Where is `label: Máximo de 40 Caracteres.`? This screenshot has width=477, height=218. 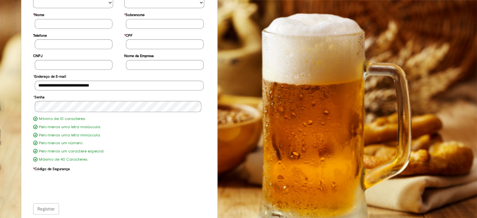 label: Máximo de 40 Caracteres. is located at coordinates (64, 160).